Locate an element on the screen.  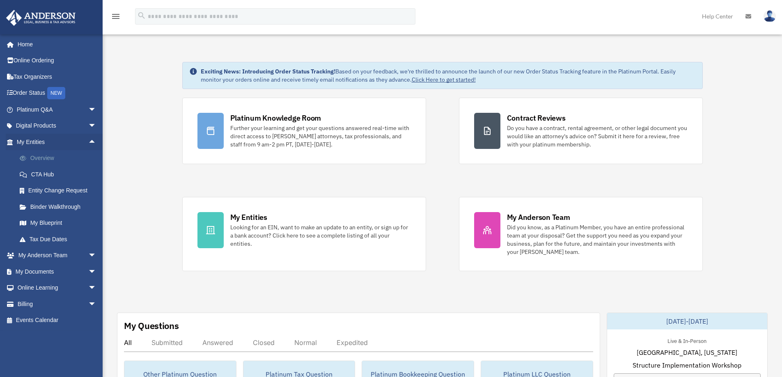
a: Online Learningarrow_drop_down is located at coordinates (57, 288).